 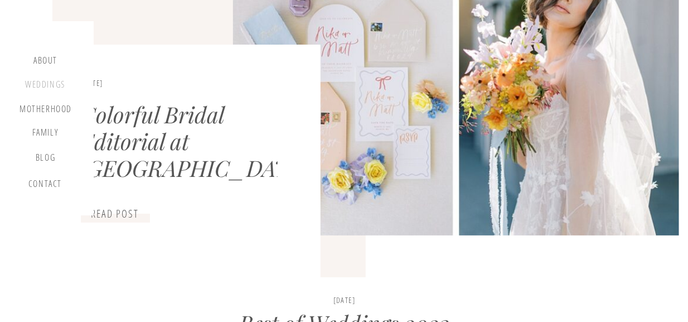 I want to click on a: contact, so click(x=45, y=186).